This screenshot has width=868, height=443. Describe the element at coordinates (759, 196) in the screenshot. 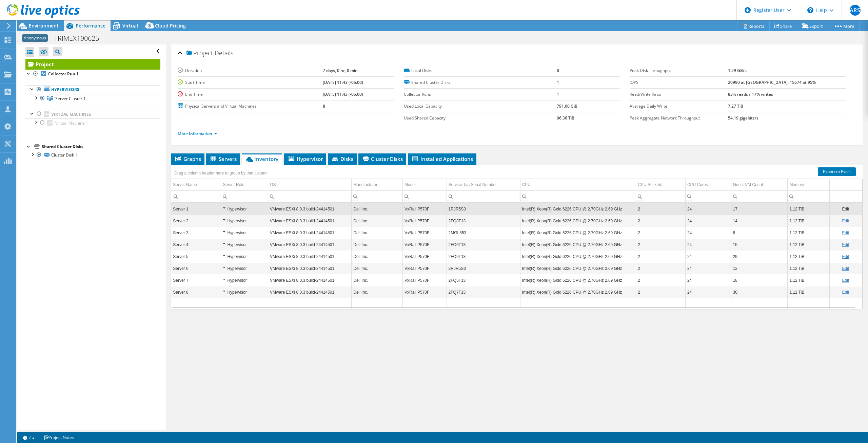

I see `td: Column Guest VM Count, Filter cell` at that location.